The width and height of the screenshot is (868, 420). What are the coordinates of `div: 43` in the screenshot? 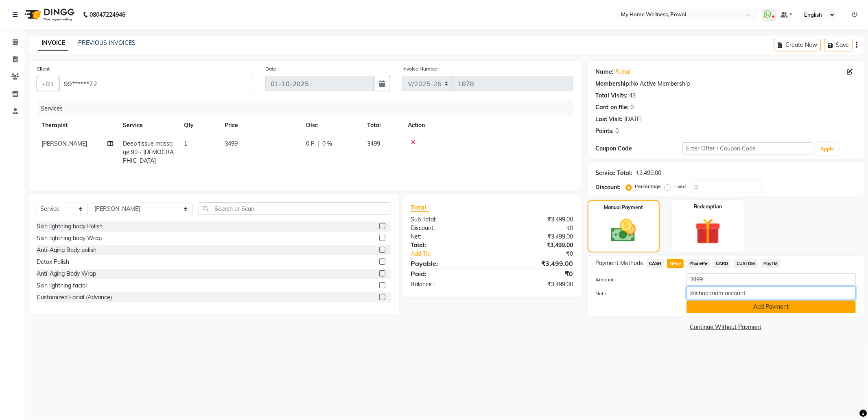 It's located at (633, 96).